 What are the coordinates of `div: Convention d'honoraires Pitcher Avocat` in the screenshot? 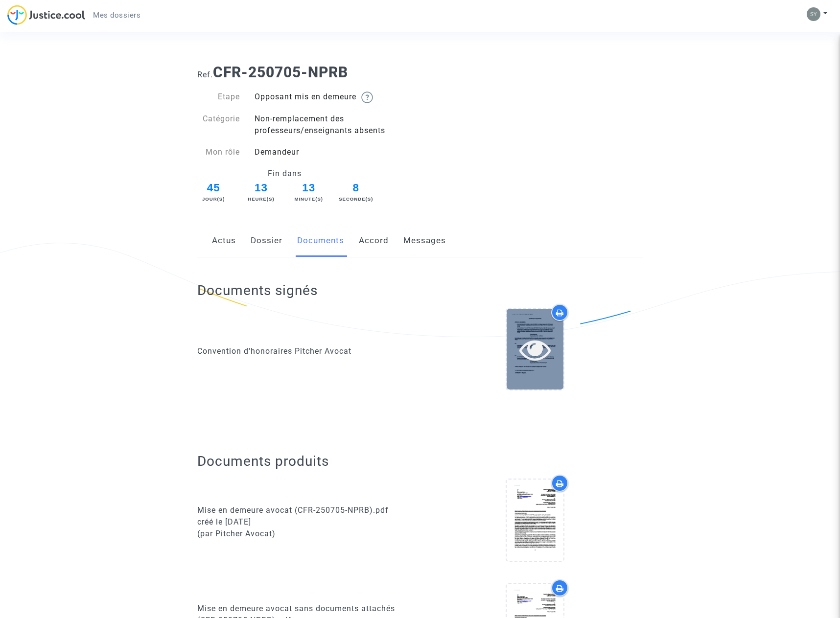 It's located at (305, 351).